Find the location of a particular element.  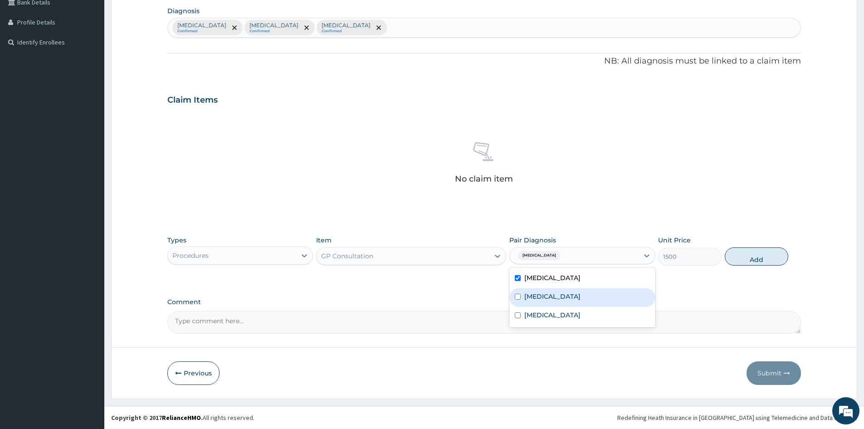

div: GP Consultation is located at coordinates (347, 256).